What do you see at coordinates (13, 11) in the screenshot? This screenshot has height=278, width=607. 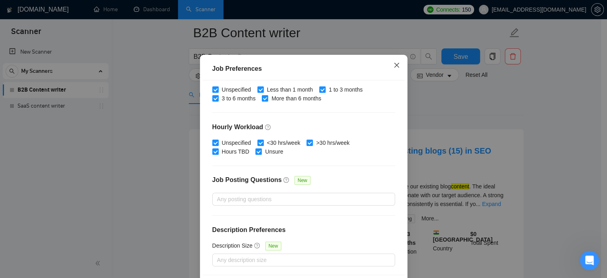 I see `button: go back` at bounding box center [13, 11].